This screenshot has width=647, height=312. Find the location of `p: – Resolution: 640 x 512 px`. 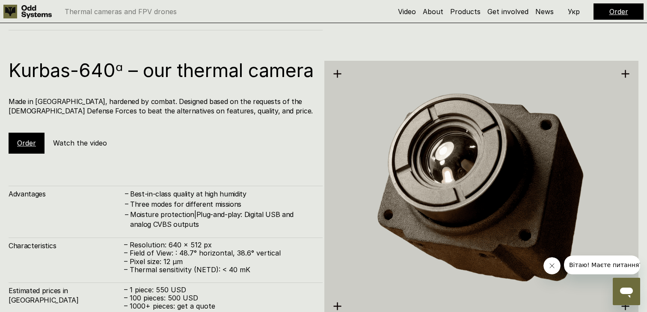

p: – Resolution: 640 x 512 px is located at coordinates (219, 245).